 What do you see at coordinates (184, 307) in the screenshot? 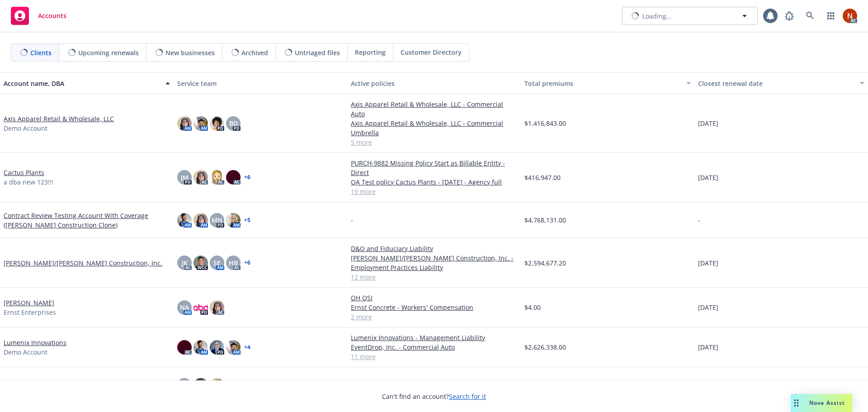
I see `span: NA` at bounding box center [184, 307].